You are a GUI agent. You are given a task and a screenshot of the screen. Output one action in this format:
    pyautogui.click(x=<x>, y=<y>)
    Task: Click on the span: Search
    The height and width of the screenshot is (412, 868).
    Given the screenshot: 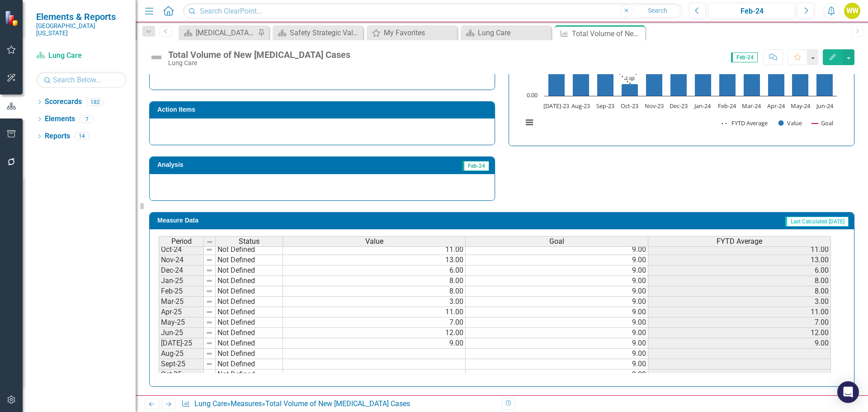 What is the action you would take?
    pyautogui.click(x=657, y=10)
    